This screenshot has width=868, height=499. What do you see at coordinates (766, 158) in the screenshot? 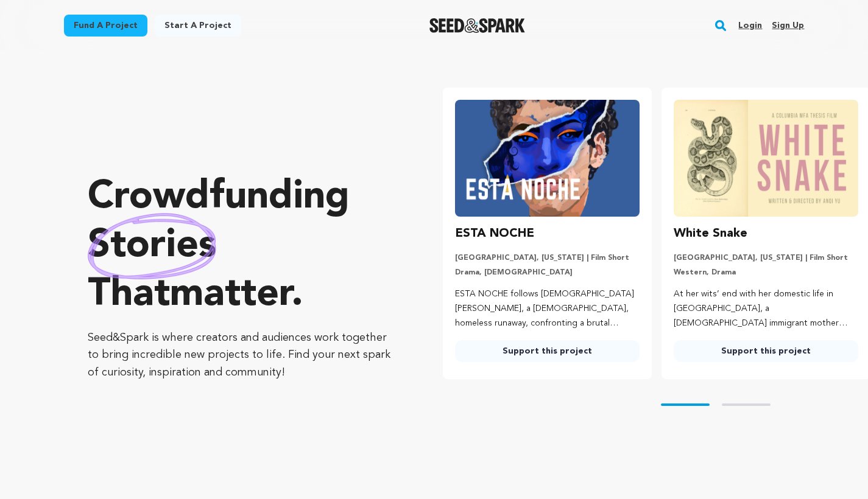
I see `img: White Snake image` at bounding box center [766, 158].